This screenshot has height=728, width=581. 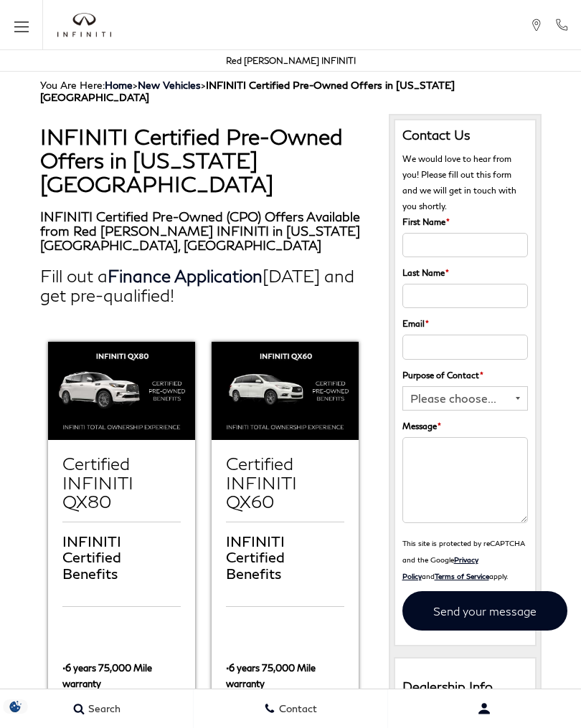 I want to click on input: Send your message, so click(x=485, y=611).